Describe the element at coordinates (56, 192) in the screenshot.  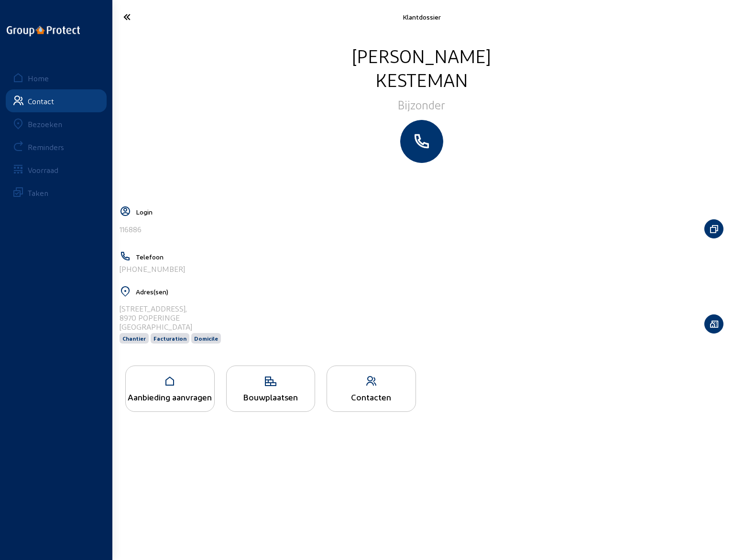
I see `a: Taken` at that location.